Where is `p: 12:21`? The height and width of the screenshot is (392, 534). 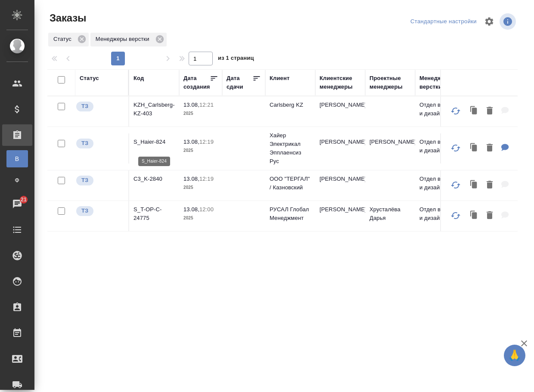
p: 12:21 is located at coordinates (206, 104).